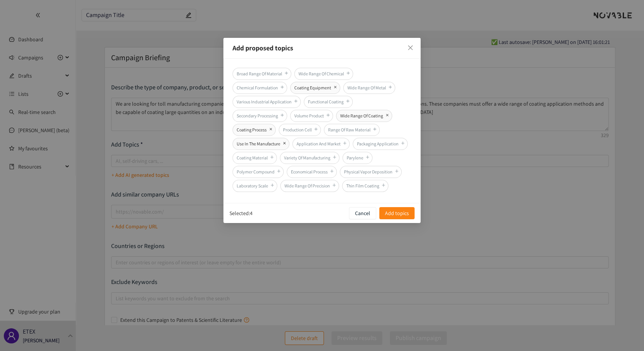 The image size is (644, 351). Describe the element at coordinates (397, 213) in the screenshot. I see `button: Add topics` at that location.